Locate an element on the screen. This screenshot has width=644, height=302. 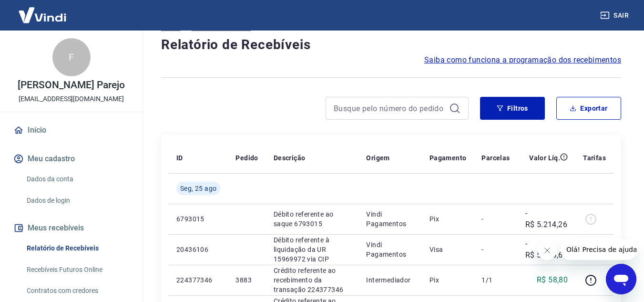
button: Meus recebíveis is located at coordinates (71, 228).